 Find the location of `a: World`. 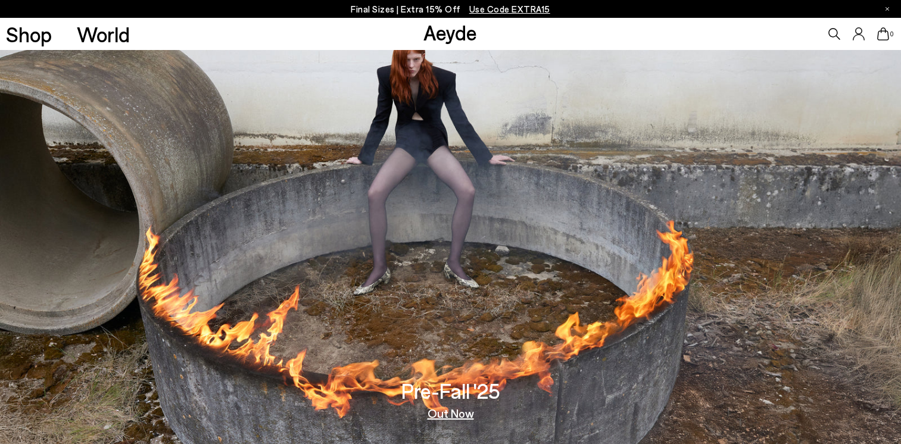

a: World is located at coordinates (103, 34).